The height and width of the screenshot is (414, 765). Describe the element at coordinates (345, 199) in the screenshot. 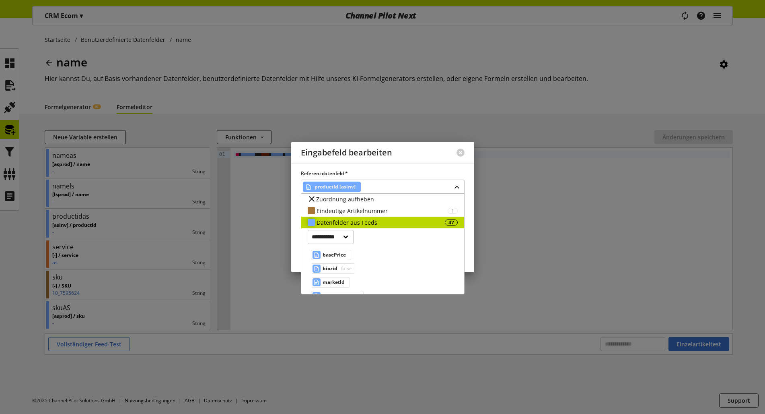

I see `span: Zuordnung aufheben` at that location.